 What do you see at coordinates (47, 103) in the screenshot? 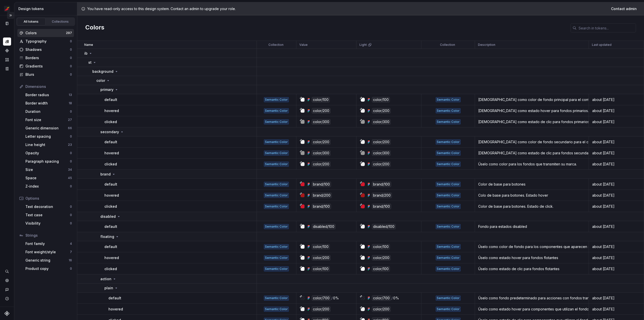
I see `div: Border width` at bounding box center [47, 103].